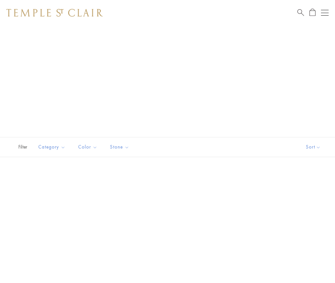  I want to click on button: Show sort by, so click(313, 147).